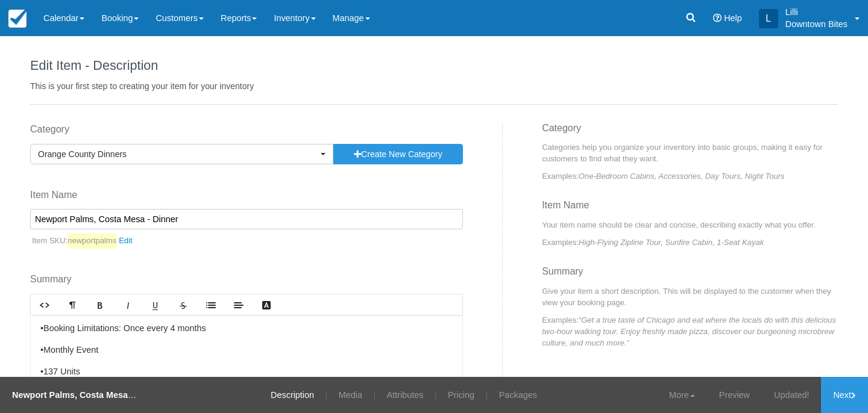  I want to click on p: This is your first step to creating your item for your inventory, so click(434, 86).